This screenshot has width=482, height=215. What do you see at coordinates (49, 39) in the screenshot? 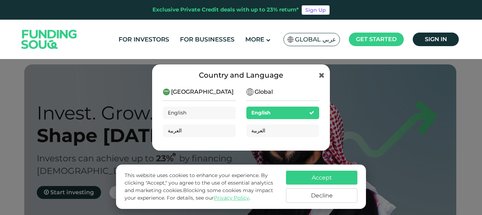
I see `img: Logo` at bounding box center [49, 39].